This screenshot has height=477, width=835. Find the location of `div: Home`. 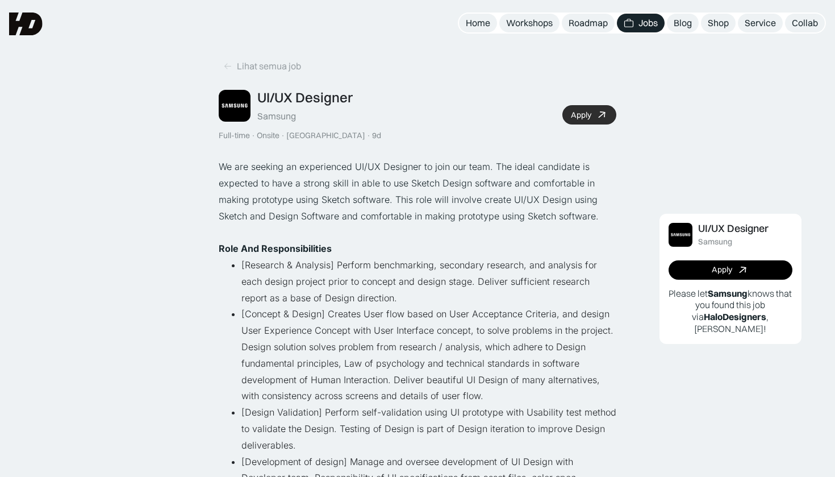

div: Home is located at coordinates (478, 23).